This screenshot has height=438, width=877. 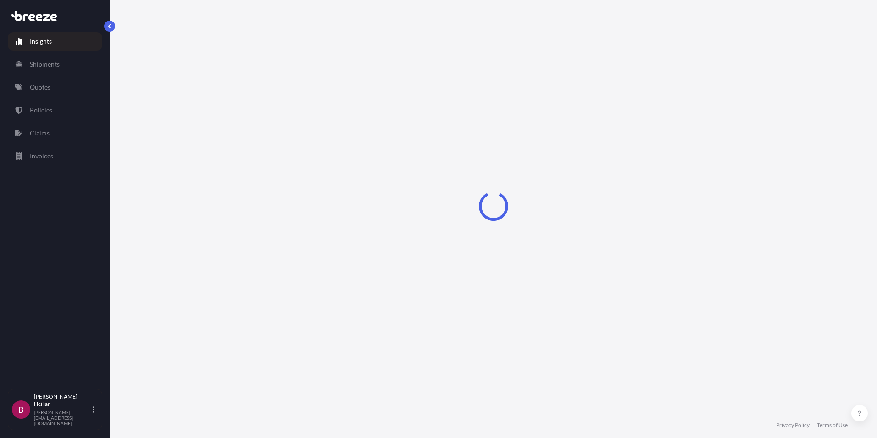 What do you see at coordinates (41, 110) in the screenshot?
I see `p: Policies` at bounding box center [41, 110].